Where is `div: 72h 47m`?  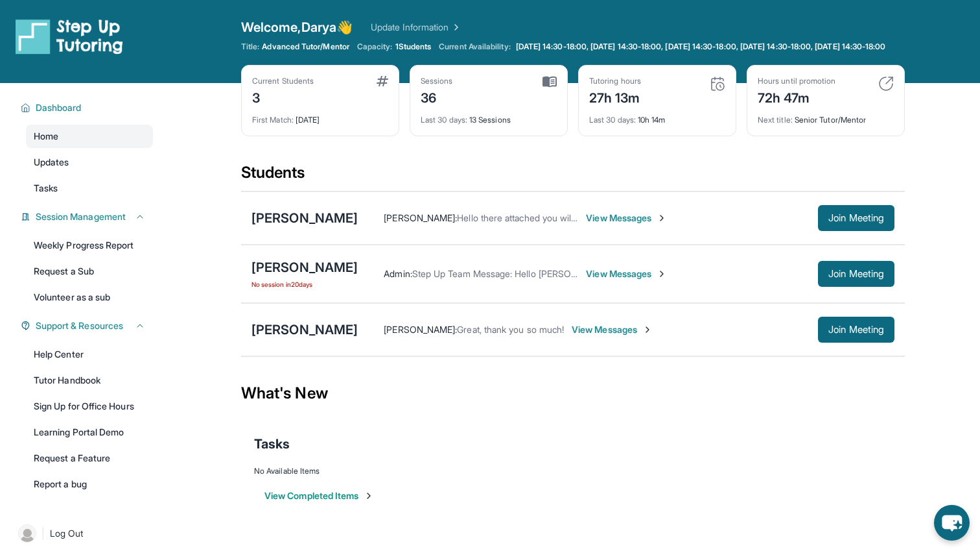
div: 72h 47m is located at coordinates (796, 97).